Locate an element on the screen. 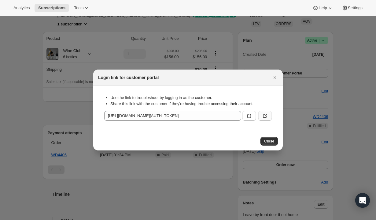 The height and width of the screenshot is (220, 376). h2: Login link for customer portal is located at coordinates (128, 77).